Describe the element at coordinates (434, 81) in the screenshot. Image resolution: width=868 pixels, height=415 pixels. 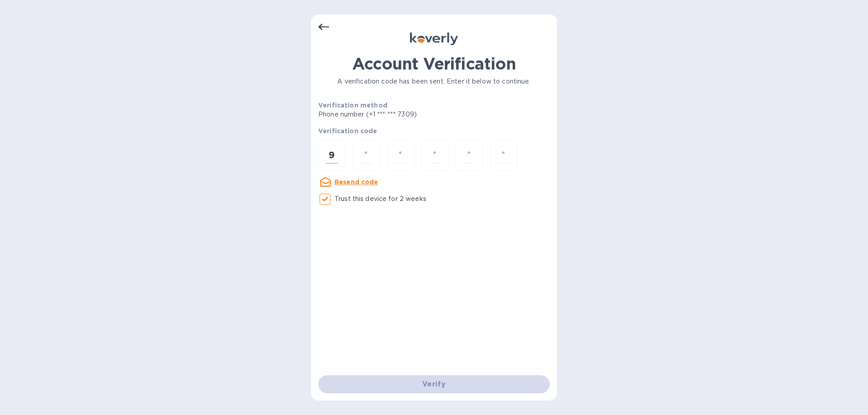
I see `p: A verification code has been sent. Enter it below to continue.` at that location.